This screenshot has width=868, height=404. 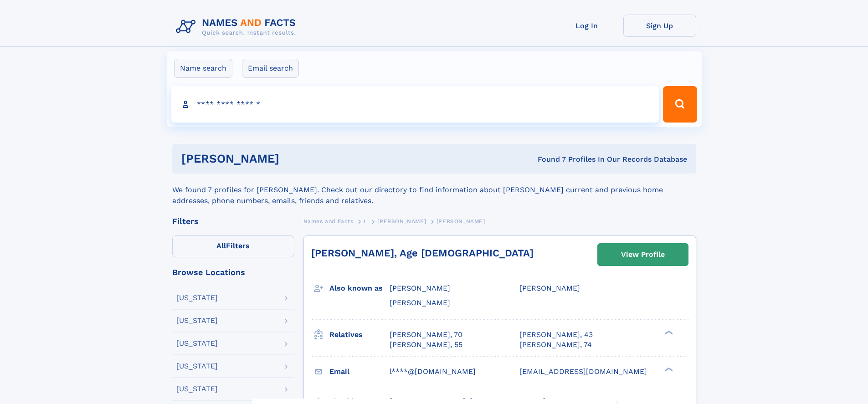 What do you see at coordinates (366, 221) in the screenshot?
I see `a: L` at bounding box center [366, 221].